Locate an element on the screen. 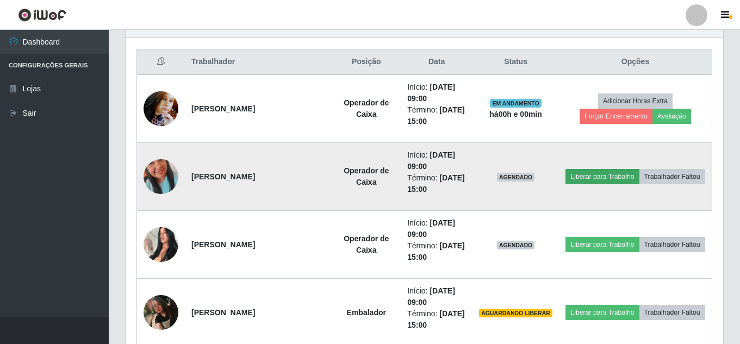 The width and height of the screenshot is (740, 344). span: EM ANDAMENTO is located at coordinates (515, 103).